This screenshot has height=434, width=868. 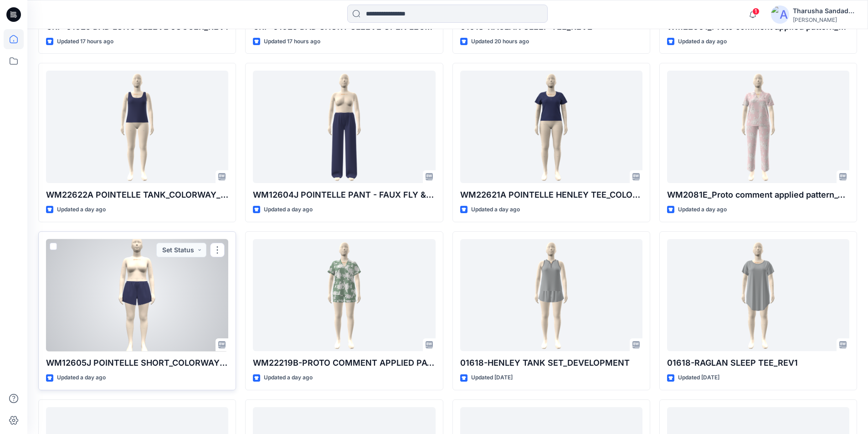 What do you see at coordinates (137, 295) in the screenshot?
I see `a: WM12605J POINTELLE SHORT_COLORWAY_REV3` at bounding box center [137, 295].